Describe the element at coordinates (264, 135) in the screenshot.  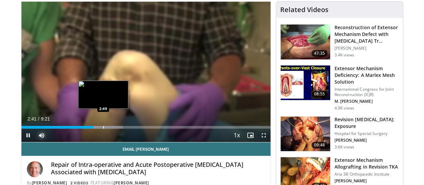
I see `button: Fullscreen` at that location.